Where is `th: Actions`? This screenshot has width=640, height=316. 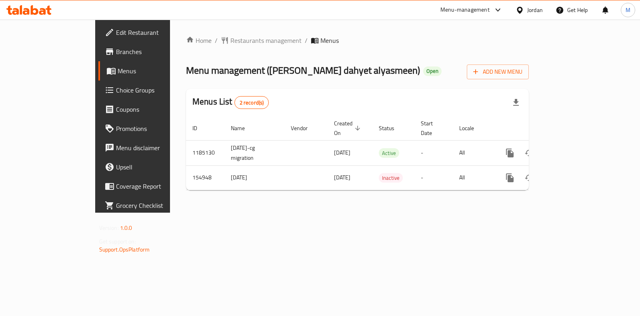 th: Actions is located at coordinates (539, 128).